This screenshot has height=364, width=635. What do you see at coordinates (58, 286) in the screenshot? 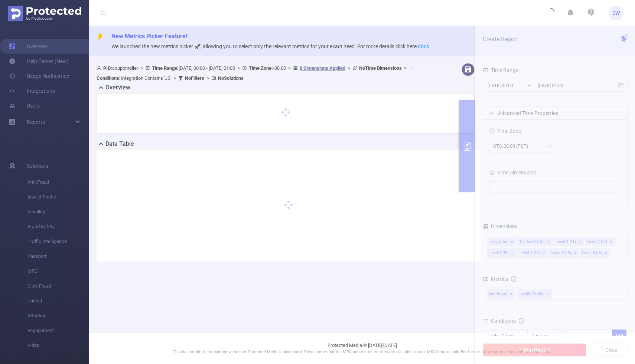
I see `span: Click Fraud` at bounding box center [58, 286].